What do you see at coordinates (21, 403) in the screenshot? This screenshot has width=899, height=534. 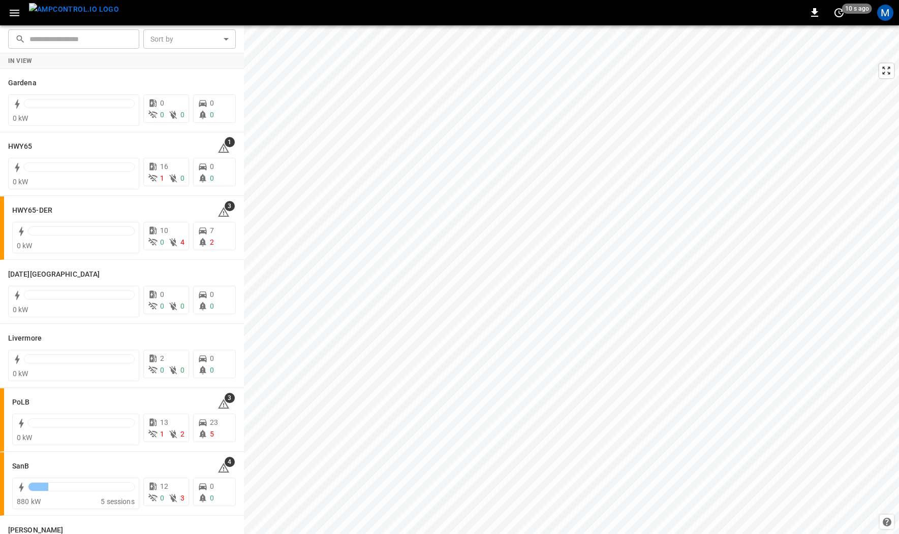 I see `h6: PoLB` at bounding box center [21, 403].